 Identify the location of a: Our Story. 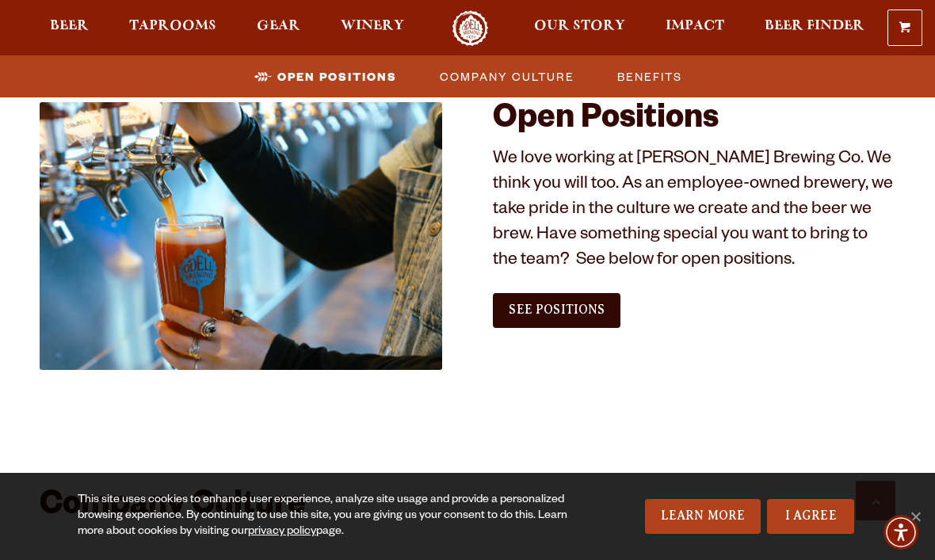
(579, 28).